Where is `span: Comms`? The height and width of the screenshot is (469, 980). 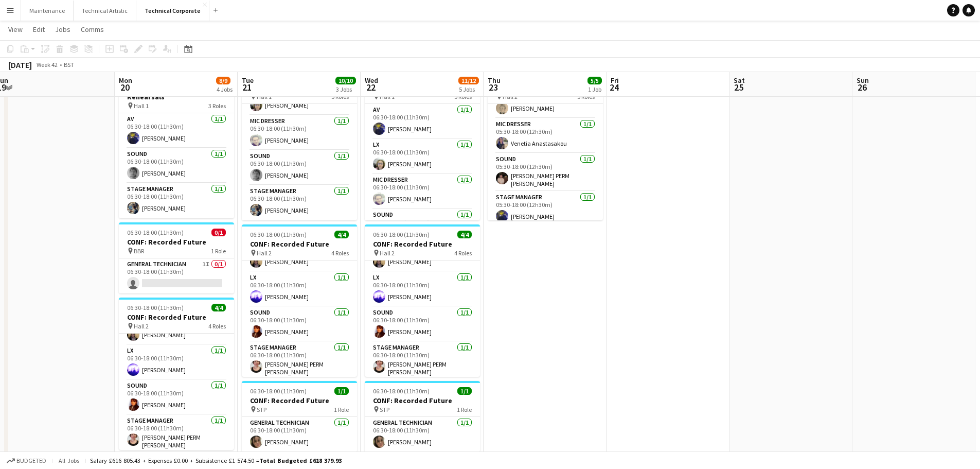 span: Comms is located at coordinates (92, 30).